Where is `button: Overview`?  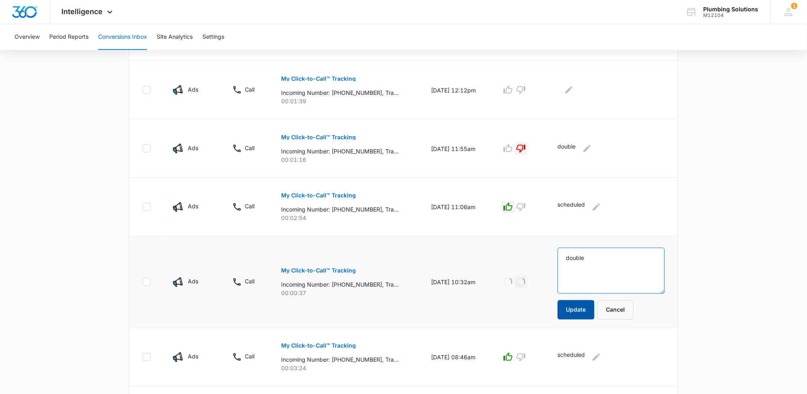
button: Overview is located at coordinates (27, 37).